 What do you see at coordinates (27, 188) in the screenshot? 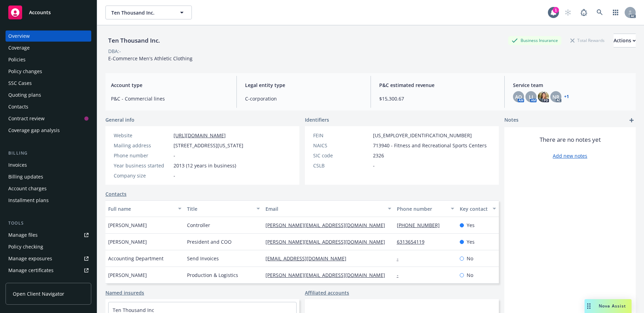
I see `div: Account charges` at bounding box center [27, 188].